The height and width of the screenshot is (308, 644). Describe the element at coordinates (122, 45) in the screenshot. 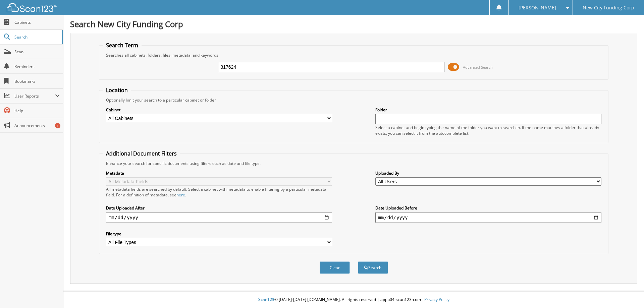

I see `legend: Search Term` at that location.